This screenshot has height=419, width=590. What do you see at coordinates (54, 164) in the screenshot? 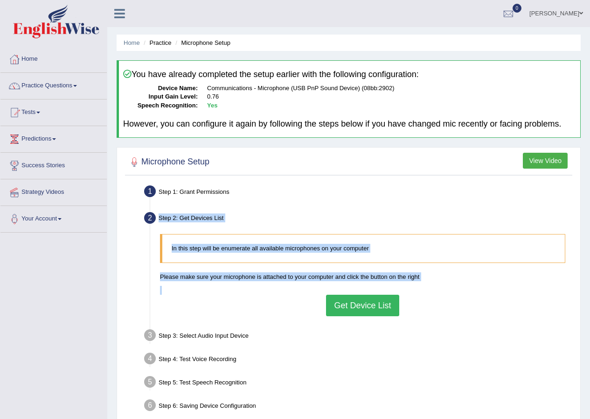
I see `a: Success Stories` at bounding box center [54, 164].